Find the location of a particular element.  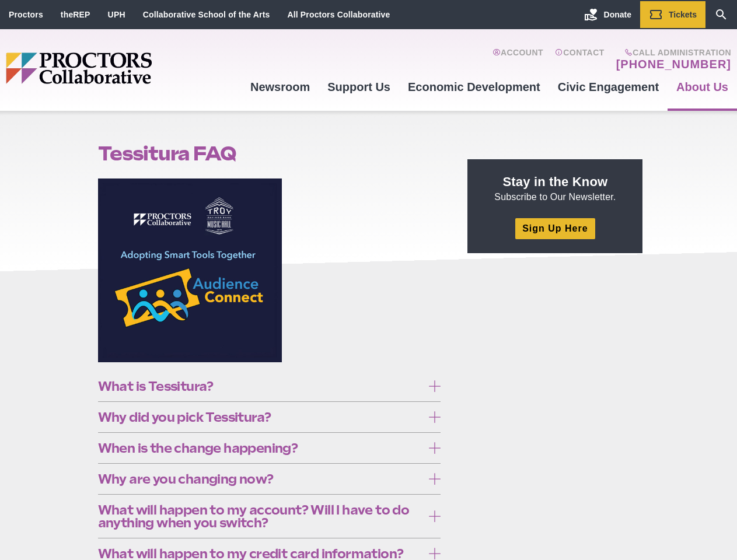

span: Call Administration is located at coordinates (672, 53).